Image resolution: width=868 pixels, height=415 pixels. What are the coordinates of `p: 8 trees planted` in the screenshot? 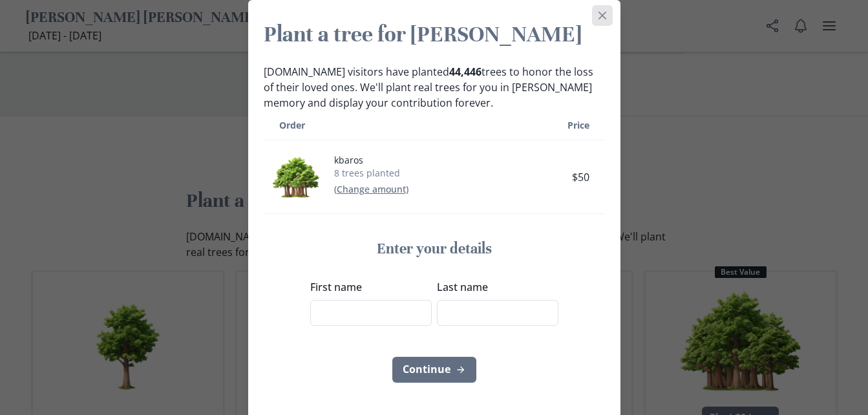 It's located at (371, 173).